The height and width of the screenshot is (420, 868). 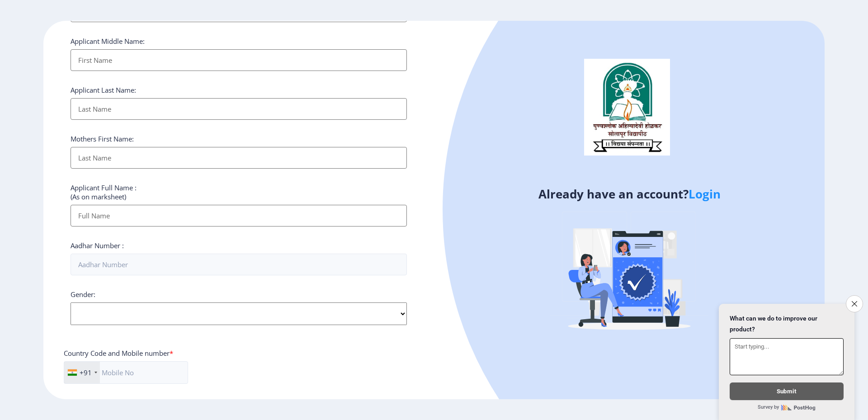 I want to click on label: Aadhar Number :, so click(x=97, y=245).